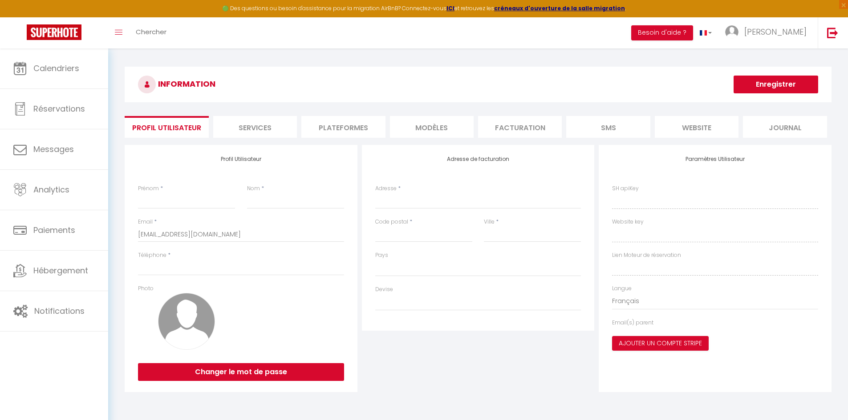  What do you see at coordinates (61, 270) in the screenshot?
I see `span: Hébergement` at bounding box center [61, 270].